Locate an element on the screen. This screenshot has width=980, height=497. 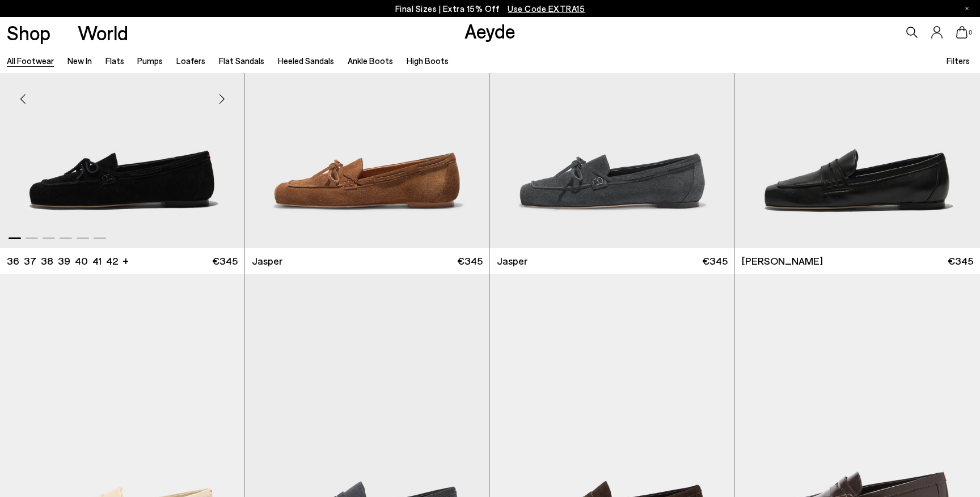
li: 38 is located at coordinates (47, 260).